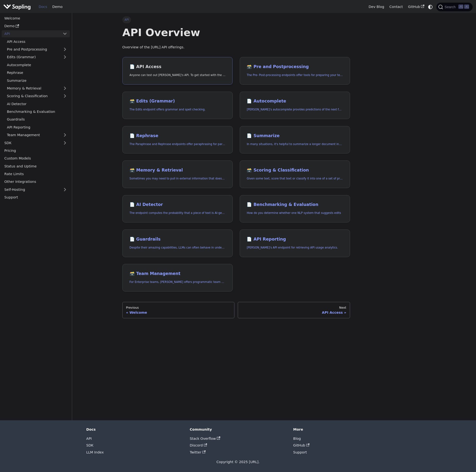  I want to click on a: 🗃️ Scoring & ClassificationGiven some text, score that text or classify it into one of a set of p..., so click(295, 174).